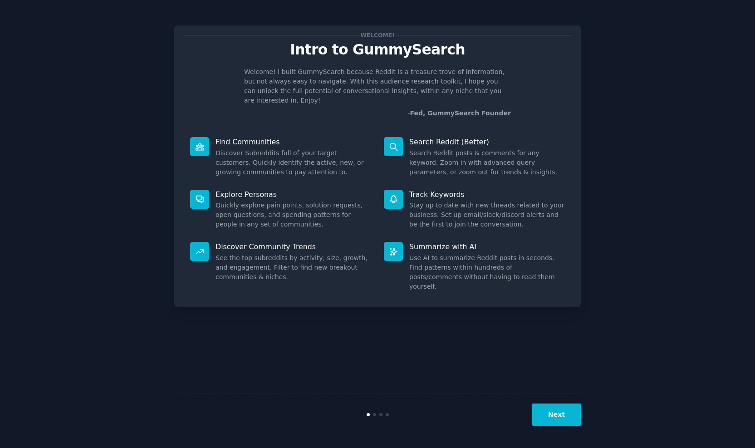  What do you see at coordinates (293, 246) in the screenshot?
I see `p: Discover Community Trends` at bounding box center [293, 246].